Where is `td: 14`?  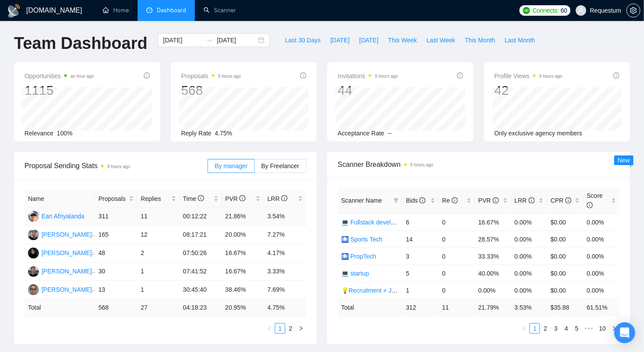
td: 14 is located at coordinates (420, 239).